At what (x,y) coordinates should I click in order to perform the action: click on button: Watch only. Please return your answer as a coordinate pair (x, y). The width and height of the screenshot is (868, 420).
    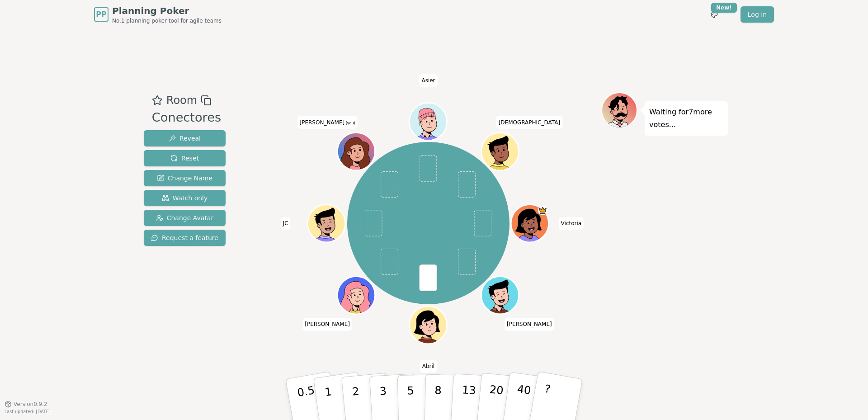
    Looking at the image, I should click on (185, 198).